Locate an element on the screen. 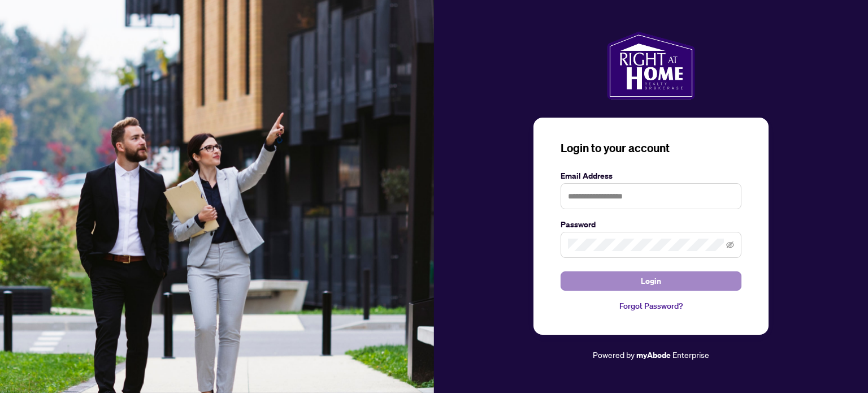 Image resolution: width=868 pixels, height=393 pixels. label: Password is located at coordinates (651, 224).